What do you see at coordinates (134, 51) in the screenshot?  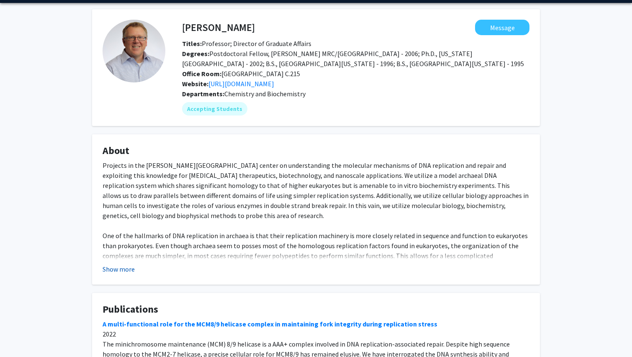 I see `img: Profile Picture` at bounding box center [134, 51].